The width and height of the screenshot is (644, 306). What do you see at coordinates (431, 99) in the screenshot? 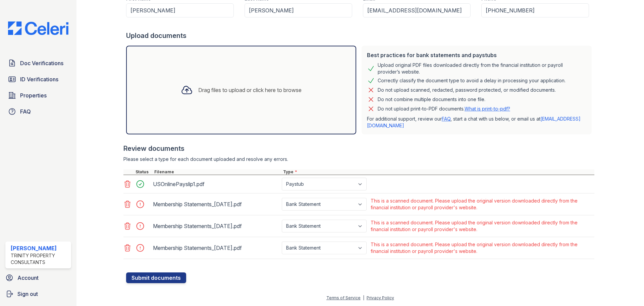
I see `div: Do not combine multiple documents into one file.` at bounding box center [431, 99].